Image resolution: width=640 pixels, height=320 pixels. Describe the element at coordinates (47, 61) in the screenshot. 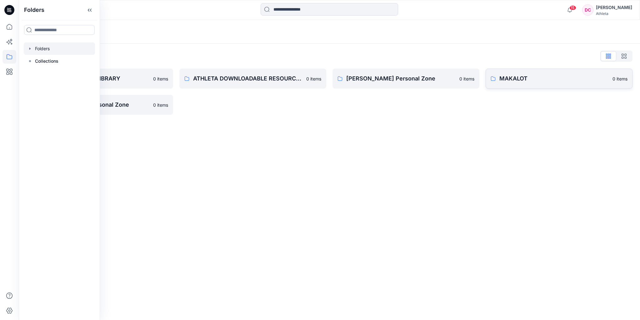

I see `p: Collections` at that location.